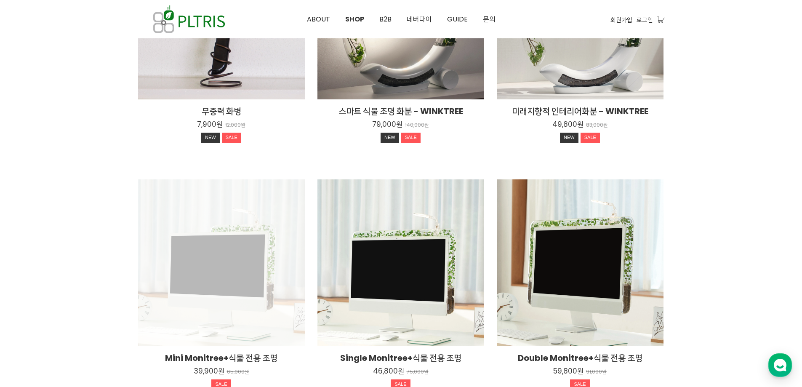 The width and height of the screenshot is (802, 387). I want to click on h2: Single Monitree+식물 전용 조명, so click(401, 358).